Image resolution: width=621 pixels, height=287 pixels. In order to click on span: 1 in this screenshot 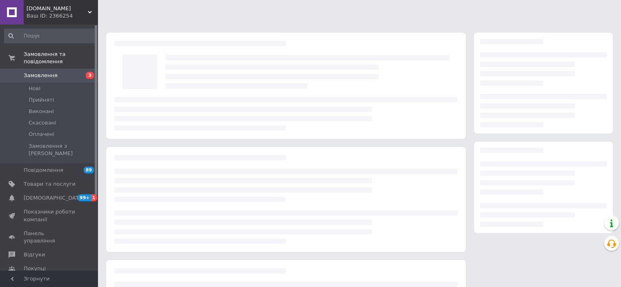, I will do `click(94, 198)`.